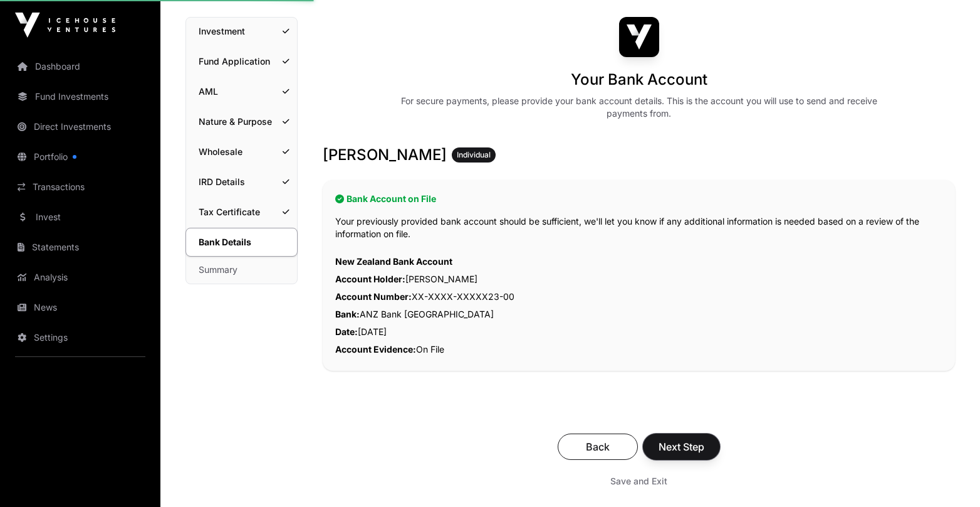 The width and height of the screenshot is (980, 507). Describe the element at coordinates (80, 308) in the screenshot. I see `a: News` at that location.